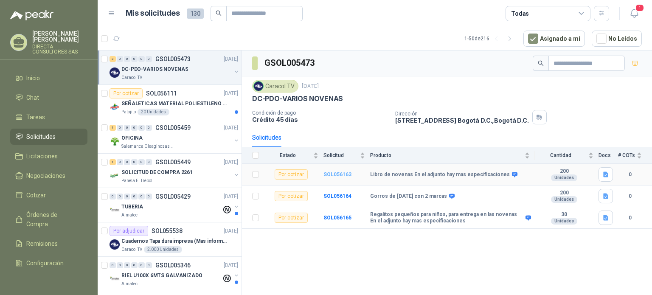 The height and width of the screenshot is (295, 652). What do you see at coordinates (347, 155) in the screenshot?
I see `th: Solicitud` at bounding box center [347, 155].